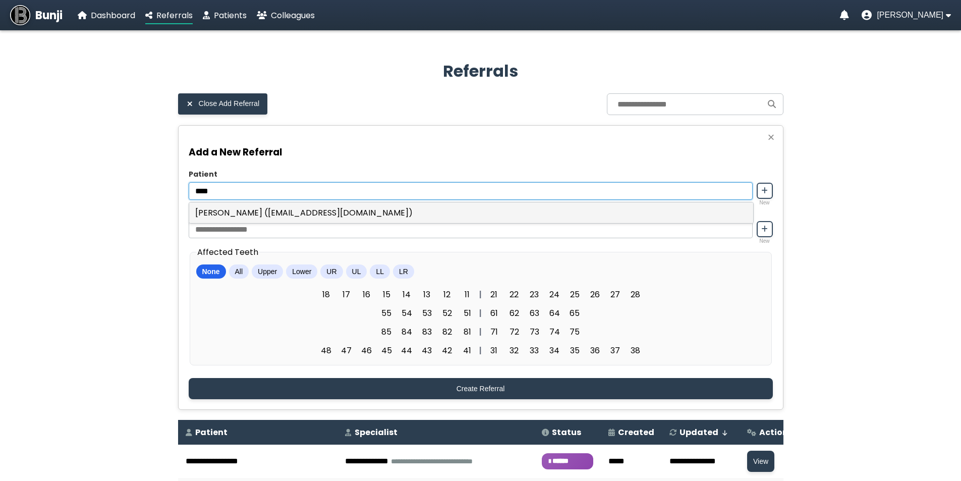  I want to click on span: 52, so click(447, 313).